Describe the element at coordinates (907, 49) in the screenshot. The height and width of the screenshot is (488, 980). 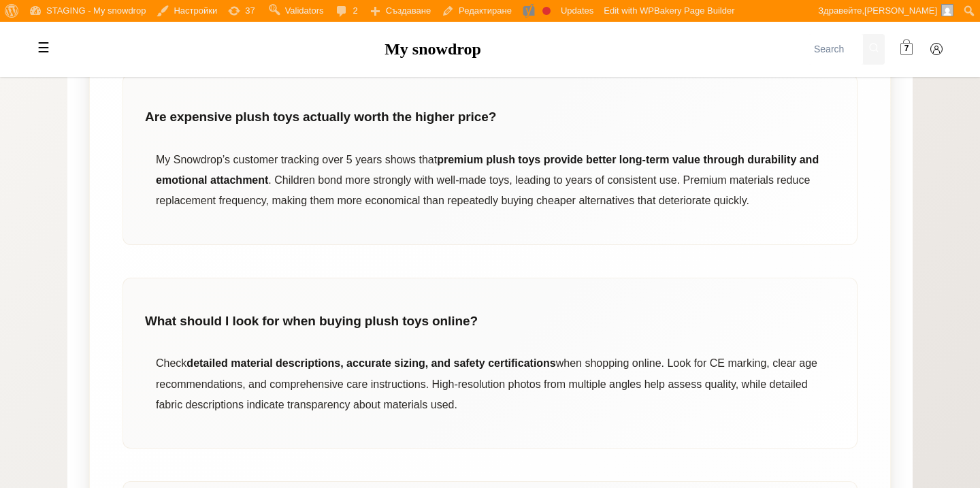
I see `a: 7` at that location.